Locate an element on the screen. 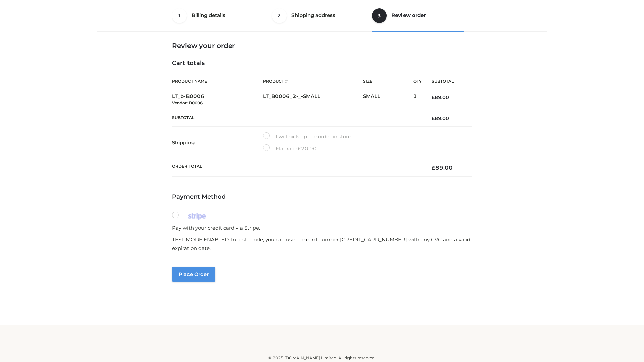 The height and width of the screenshot is (362, 644). td: 1 is located at coordinates (417, 100).